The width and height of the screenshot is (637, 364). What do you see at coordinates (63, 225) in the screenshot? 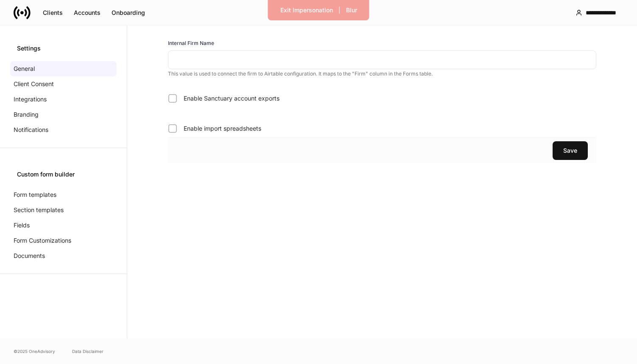
I see `a: Fields` at bounding box center [63, 225].